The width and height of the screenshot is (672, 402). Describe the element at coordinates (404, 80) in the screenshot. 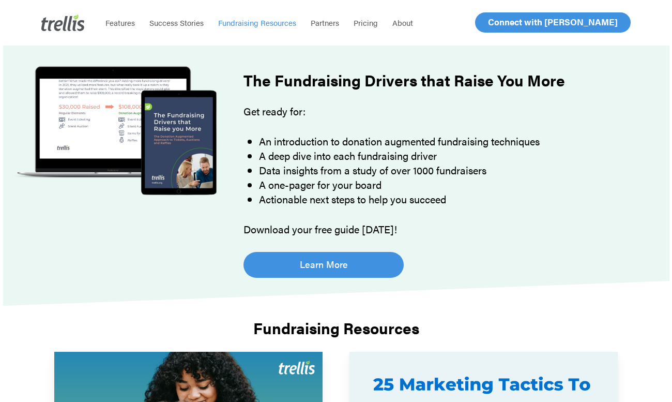

I see `strong: The Fundraising Drivers that Raise You More` at that location.